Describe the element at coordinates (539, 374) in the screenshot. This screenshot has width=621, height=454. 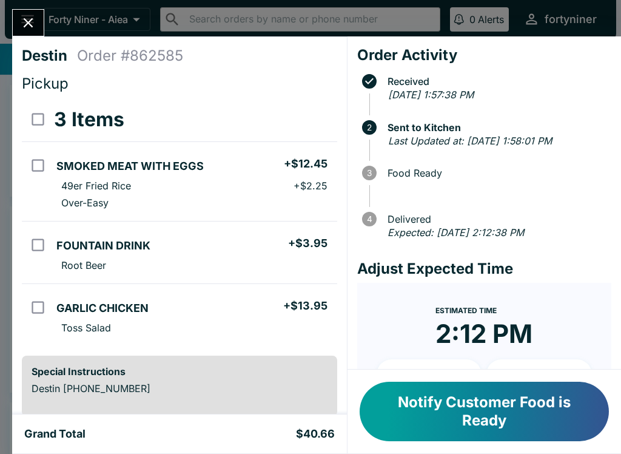
I see `button: + 20` at that location.